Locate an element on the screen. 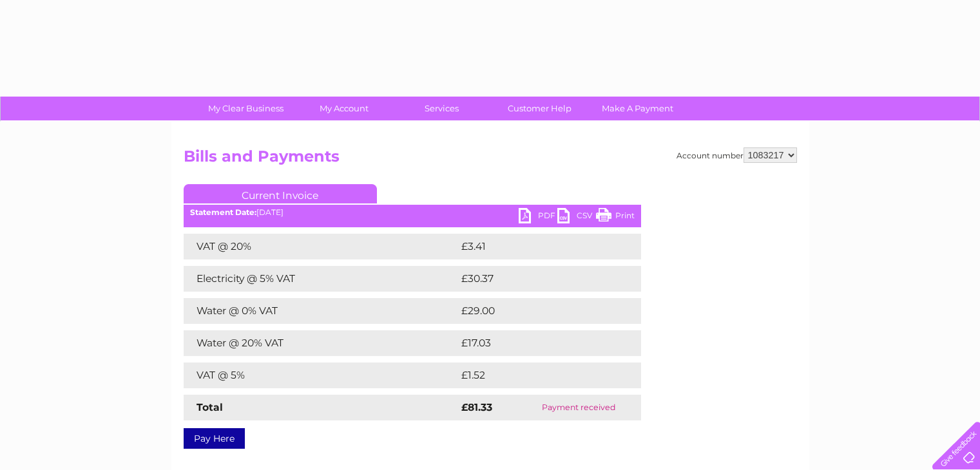 The image size is (980, 470). h2: Bills and Payments is located at coordinates (490, 160).